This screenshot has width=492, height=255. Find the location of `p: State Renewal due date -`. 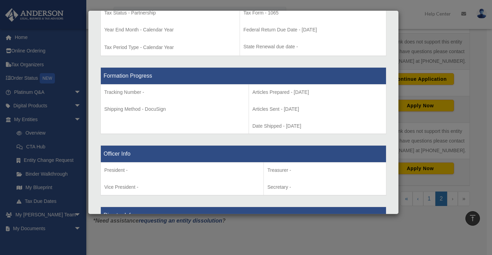

p: State Renewal due date - is located at coordinates (313, 47).